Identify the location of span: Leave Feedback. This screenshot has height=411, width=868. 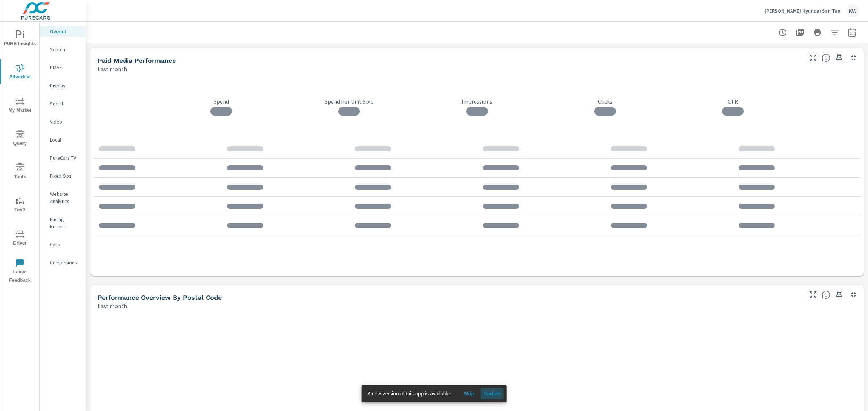
(20, 272).